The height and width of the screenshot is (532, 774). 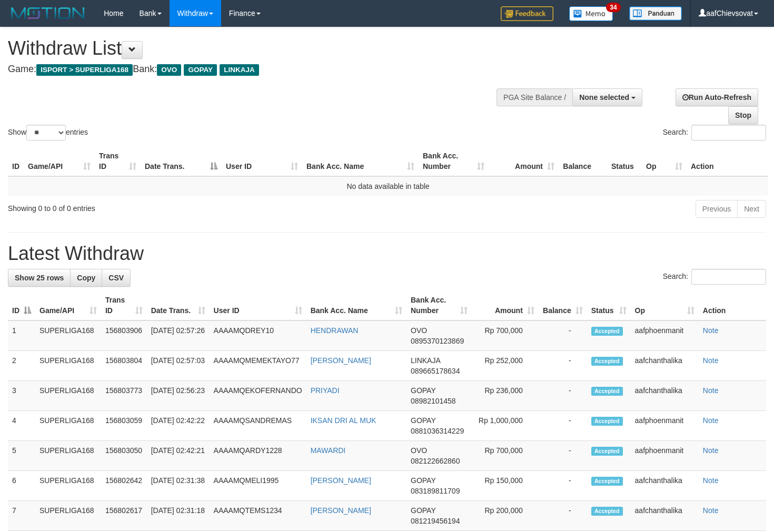 What do you see at coordinates (48, 133) in the screenshot?
I see `label: Show entries` at bounding box center [48, 133].